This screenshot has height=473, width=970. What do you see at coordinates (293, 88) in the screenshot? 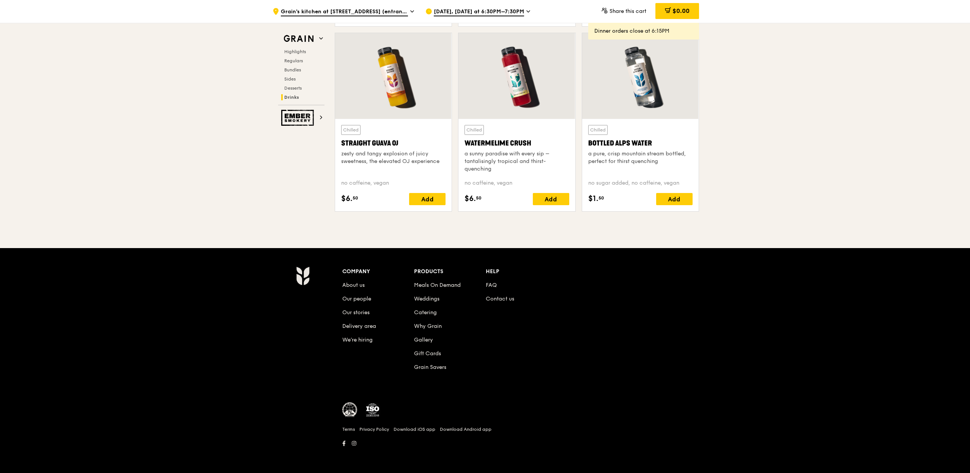
I see `span: Desserts` at bounding box center [293, 88].